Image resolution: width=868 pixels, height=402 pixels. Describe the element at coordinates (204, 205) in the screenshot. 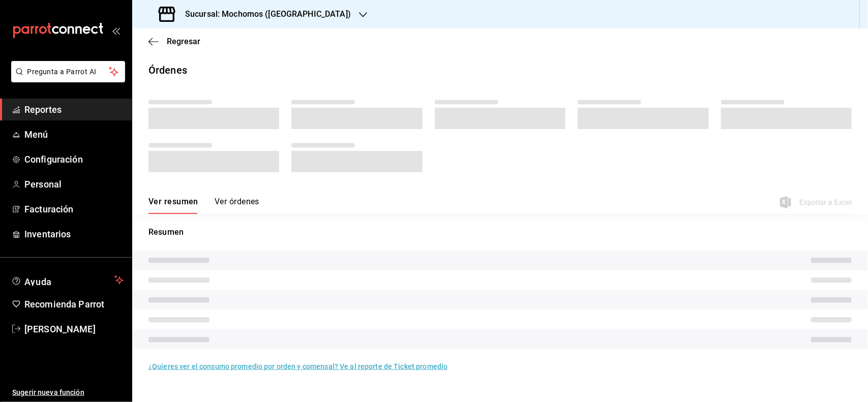

I see `div: navigation tabs` at that location.